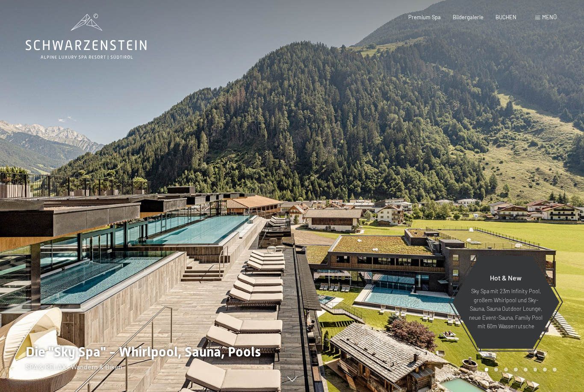 The width and height of the screenshot is (584, 392). I want to click on div: Carousel Pagination, so click(519, 369).